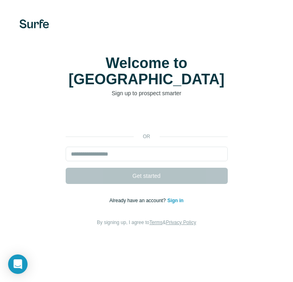 The height and width of the screenshot is (282, 293). I want to click on span: Already have an account?, so click(138, 201).